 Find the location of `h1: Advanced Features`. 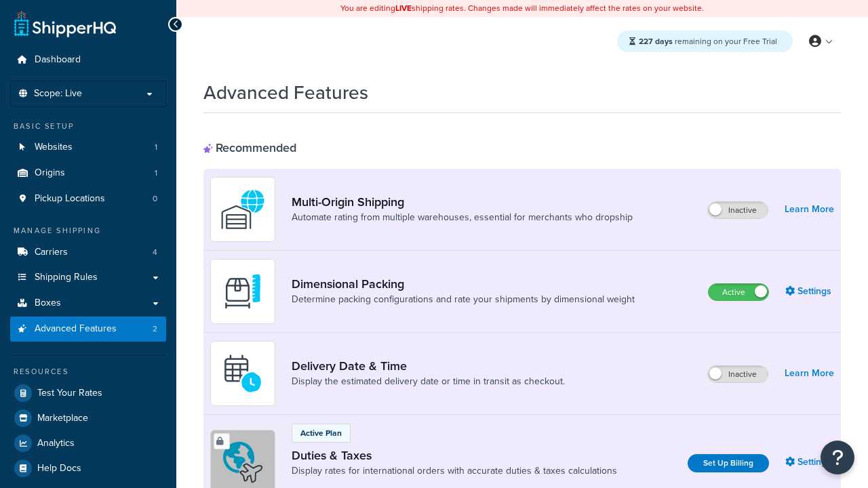

h1: Advanced Features is located at coordinates (286, 92).